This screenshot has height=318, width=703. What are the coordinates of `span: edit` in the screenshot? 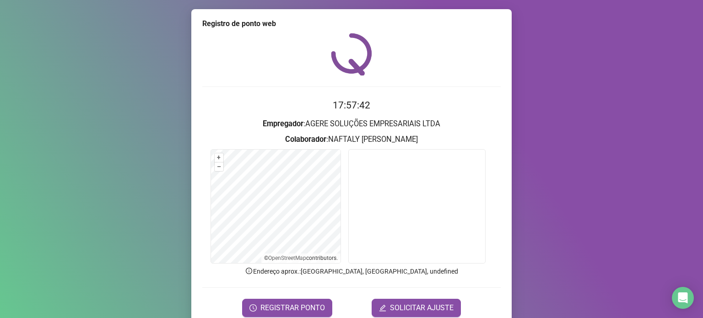 It's located at (382, 308).